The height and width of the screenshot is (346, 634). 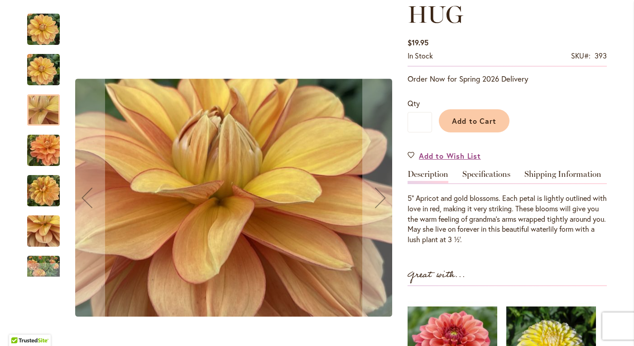 I want to click on button: Add to Cart, so click(x=474, y=120).